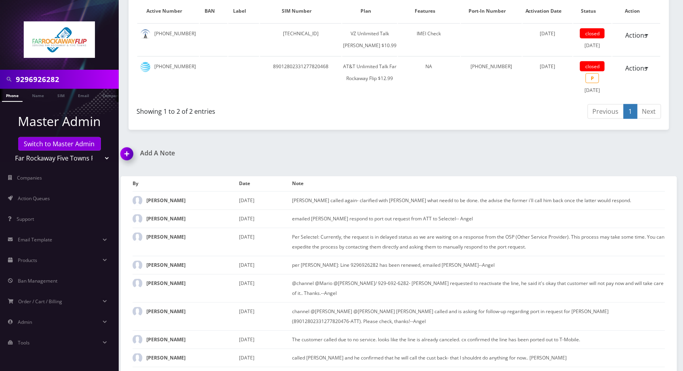 The image size is (683, 371). Describe the element at coordinates (429, 78) in the screenshot. I see `td: NA` at that location.